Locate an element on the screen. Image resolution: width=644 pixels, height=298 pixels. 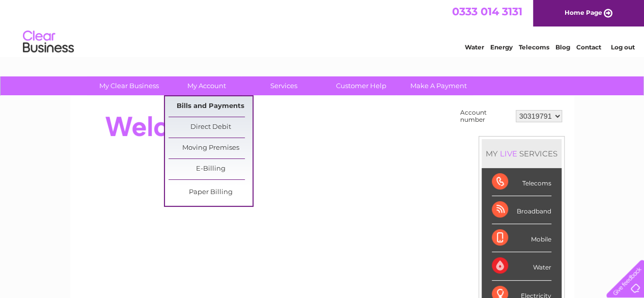
span: 0333 014 3131 is located at coordinates (487, 11).